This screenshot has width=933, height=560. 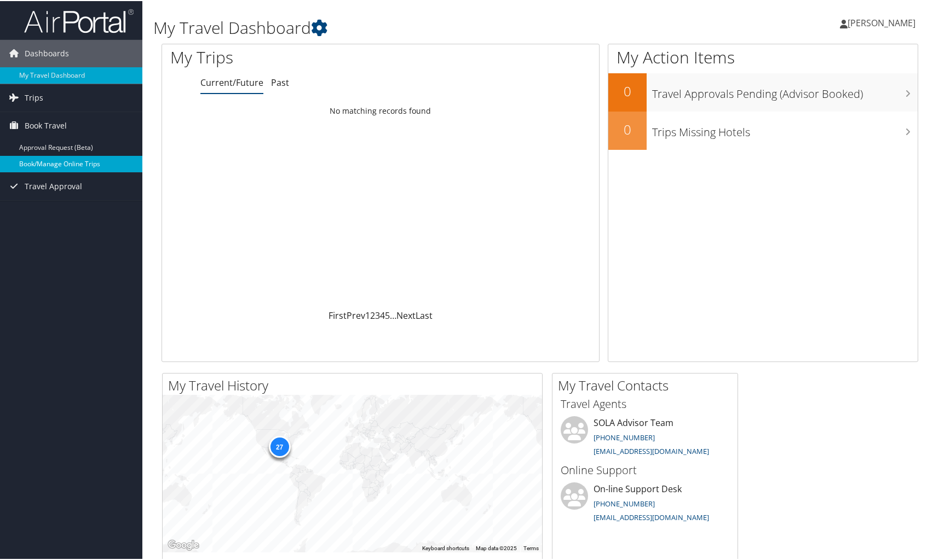 What do you see at coordinates (405, 315) in the screenshot?
I see `a: Next` at bounding box center [405, 315].